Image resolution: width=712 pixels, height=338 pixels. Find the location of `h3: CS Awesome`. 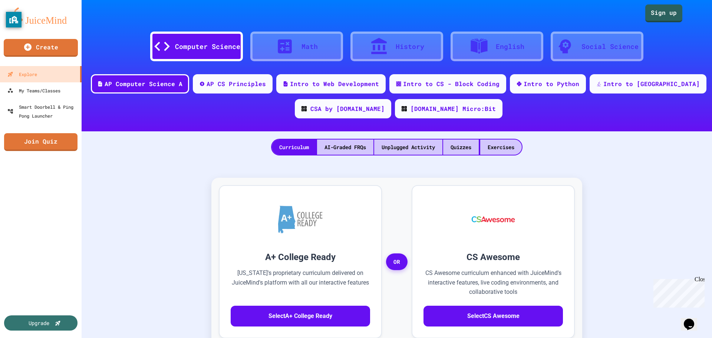

h3: CS Awesome is located at coordinates (493, 257).